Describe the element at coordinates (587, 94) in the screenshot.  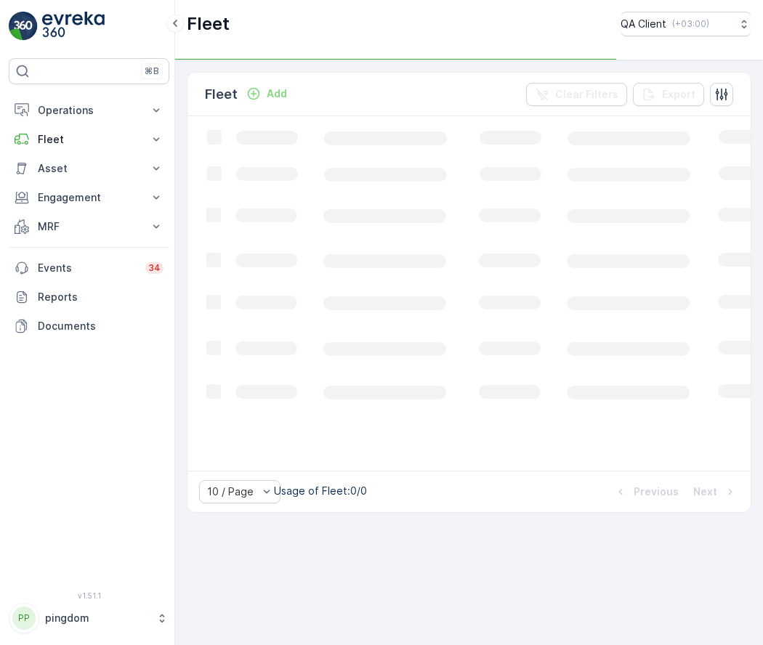
I see `p: Clear Filters` at that location.